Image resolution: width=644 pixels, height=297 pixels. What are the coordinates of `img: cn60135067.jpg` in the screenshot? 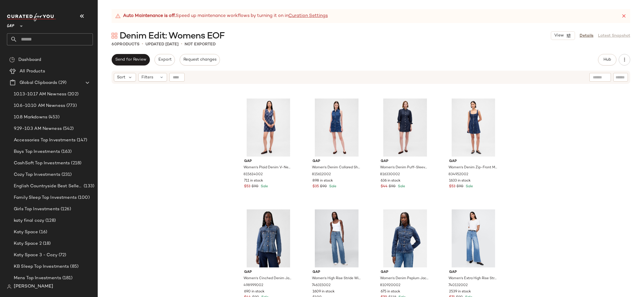 It's located at (405, 128).